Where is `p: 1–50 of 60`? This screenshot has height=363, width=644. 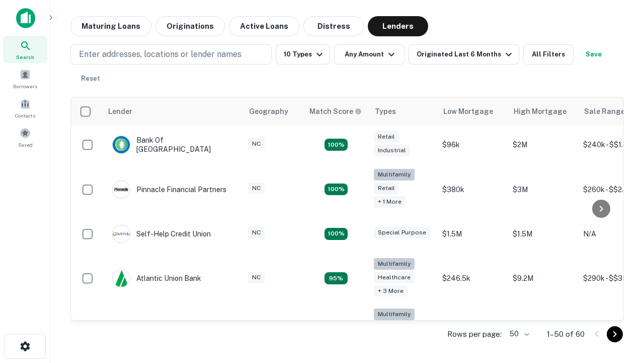 p: 1–50 of 60 is located at coordinates (565, 334).